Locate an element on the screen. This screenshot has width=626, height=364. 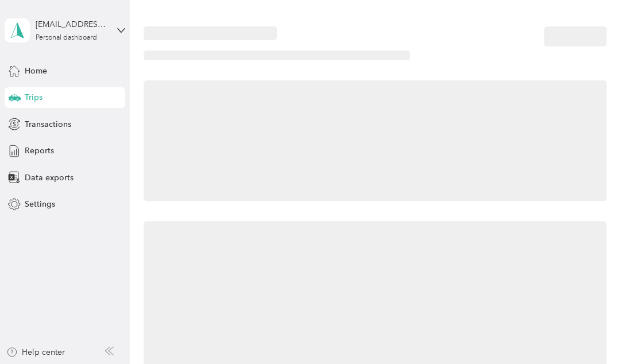
span: Reports is located at coordinates (39, 151).